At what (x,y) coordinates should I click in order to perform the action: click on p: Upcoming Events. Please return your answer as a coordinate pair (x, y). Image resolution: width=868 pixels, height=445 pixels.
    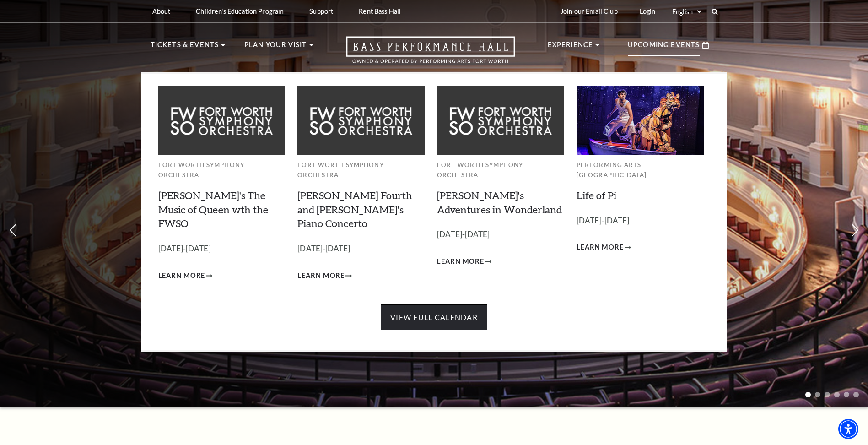
    Looking at the image, I should click on (664, 48).